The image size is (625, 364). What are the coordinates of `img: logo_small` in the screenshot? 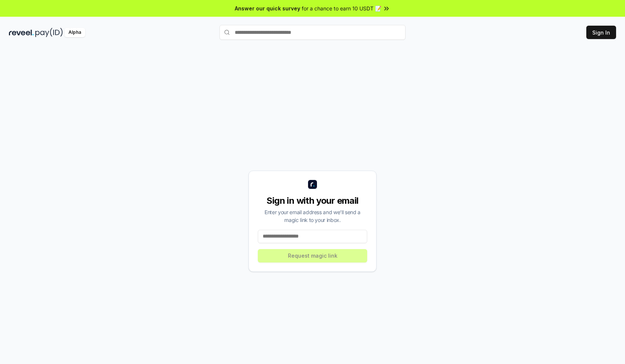 It's located at (312, 184).